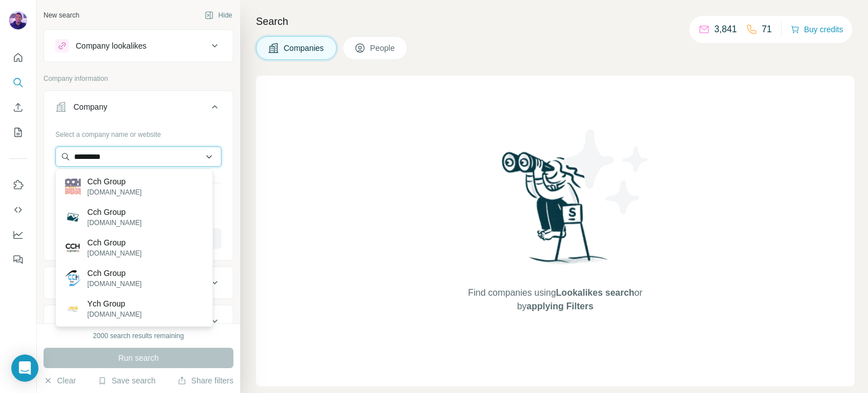  I want to click on div: Company, so click(90, 107).